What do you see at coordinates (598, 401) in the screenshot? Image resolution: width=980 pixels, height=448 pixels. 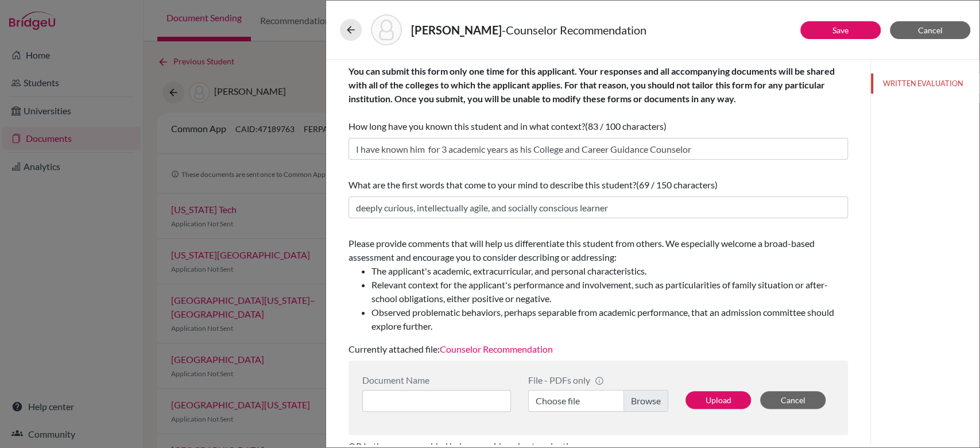 I see `label: Choose file` at bounding box center [598, 401].